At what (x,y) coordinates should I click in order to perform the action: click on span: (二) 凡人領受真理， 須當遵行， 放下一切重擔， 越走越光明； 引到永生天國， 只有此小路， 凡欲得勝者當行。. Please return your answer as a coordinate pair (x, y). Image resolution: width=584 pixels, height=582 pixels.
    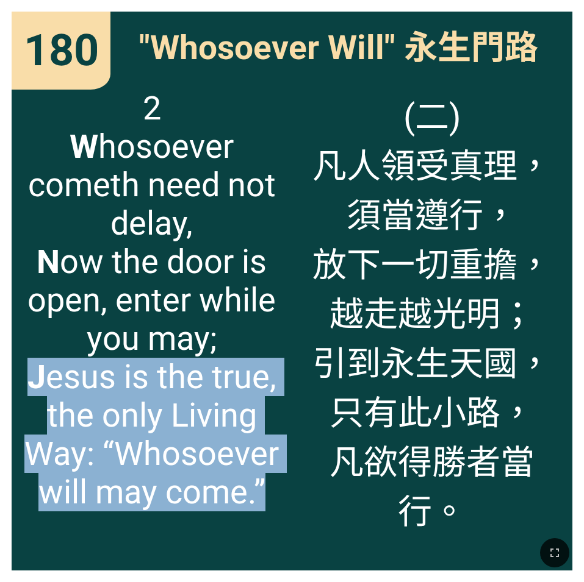
    Looking at the image, I should click on (432, 311).